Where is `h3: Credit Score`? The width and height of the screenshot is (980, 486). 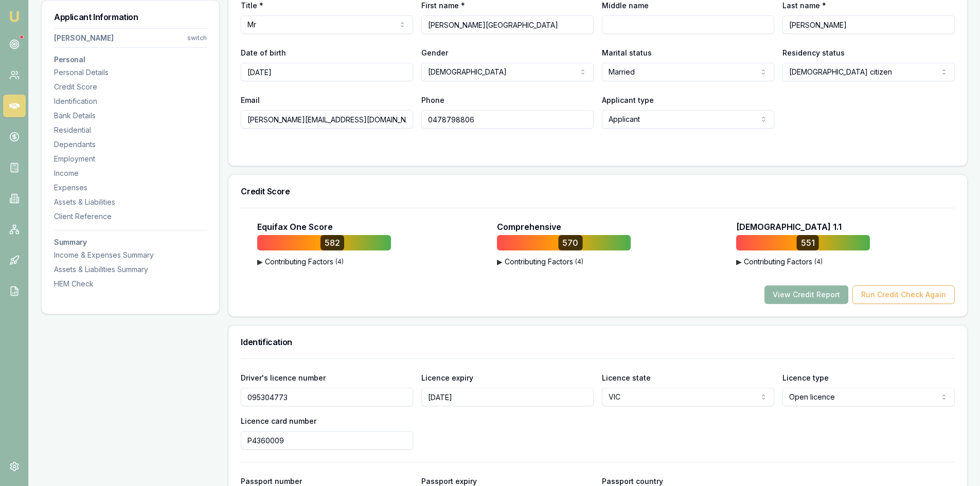
h3: Credit Score is located at coordinates (598, 191).